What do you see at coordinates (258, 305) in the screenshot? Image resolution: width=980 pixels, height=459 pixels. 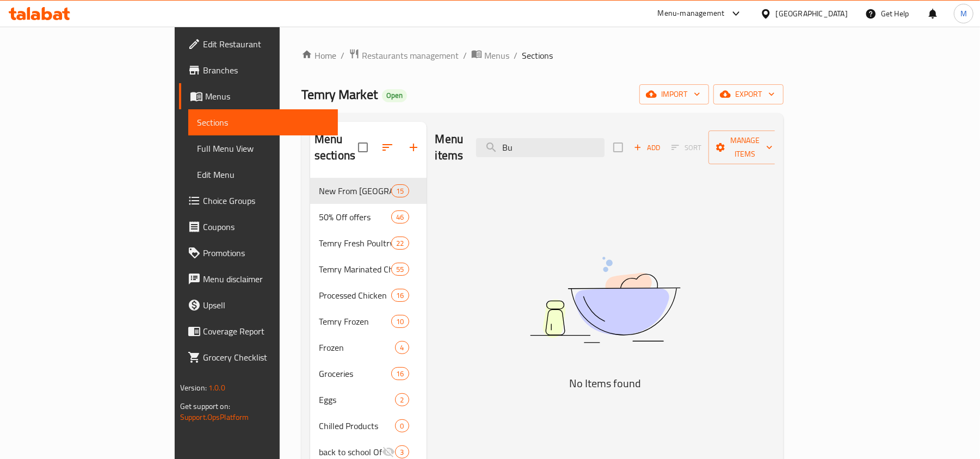 I see `a: Upsell` at bounding box center [258, 305].